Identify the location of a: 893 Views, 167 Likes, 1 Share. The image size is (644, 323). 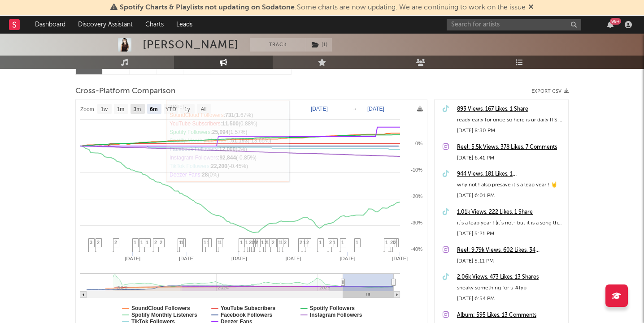
(510, 109).